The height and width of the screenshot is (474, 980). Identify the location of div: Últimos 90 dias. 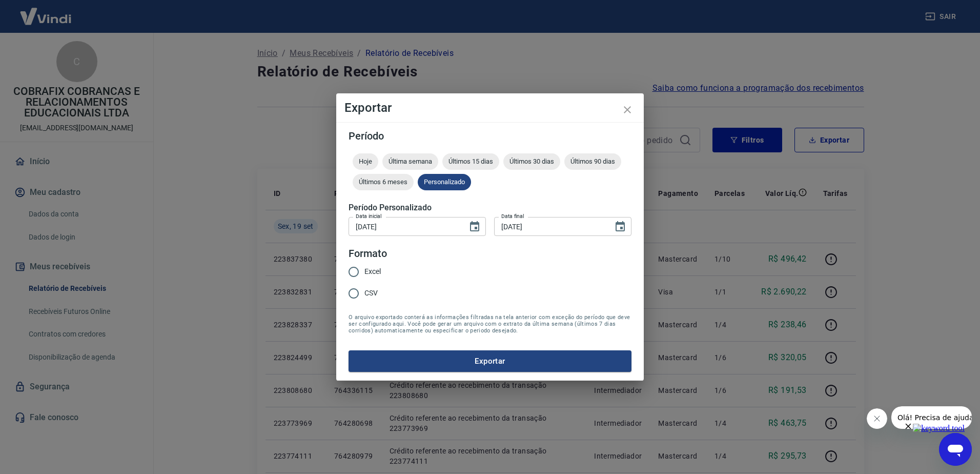
(592, 162).